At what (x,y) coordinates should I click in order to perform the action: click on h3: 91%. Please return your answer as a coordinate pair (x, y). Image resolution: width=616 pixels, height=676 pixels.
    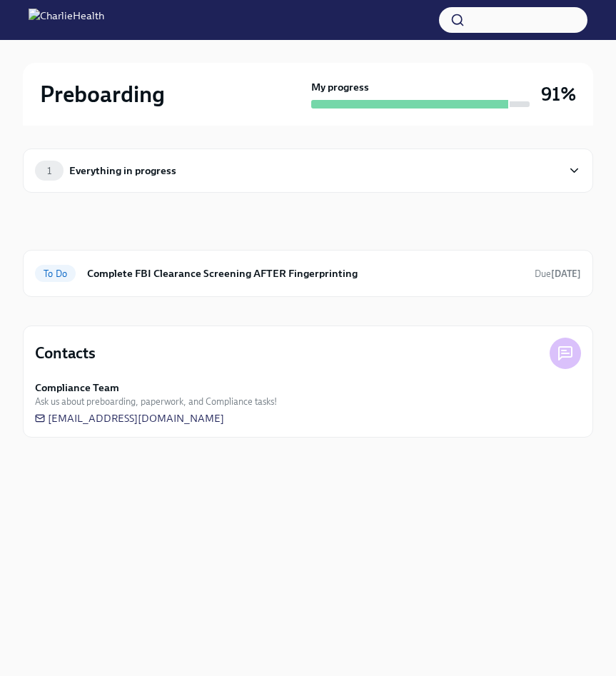
    Looking at the image, I should click on (558, 94).